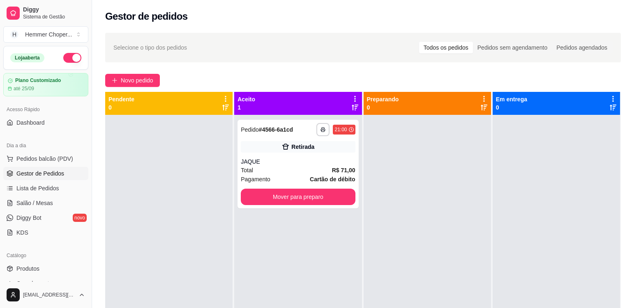  Describe the element at coordinates (46, 284) in the screenshot. I see `a: Complementos` at that location.